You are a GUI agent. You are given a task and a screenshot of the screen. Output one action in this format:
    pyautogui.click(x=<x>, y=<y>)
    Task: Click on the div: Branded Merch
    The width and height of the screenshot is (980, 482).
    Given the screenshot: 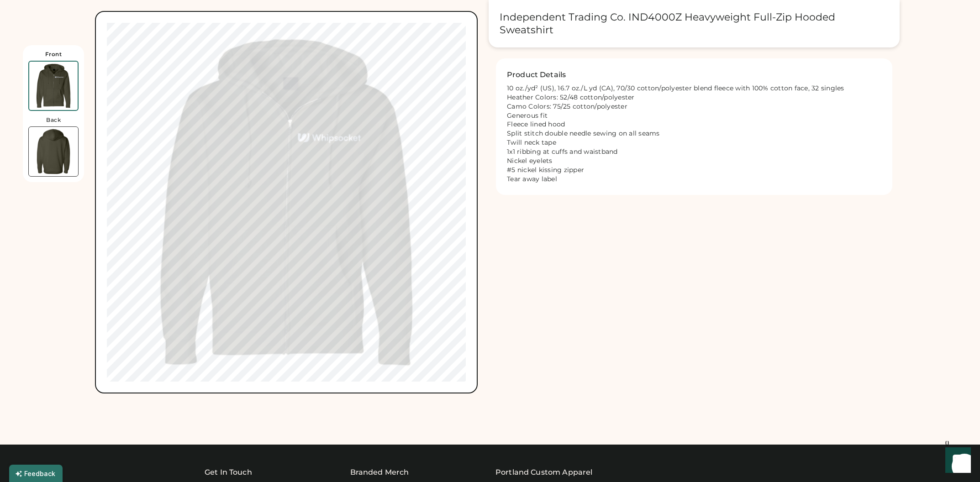 What is the action you would take?
    pyautogui.click(x=380, y=472)
    